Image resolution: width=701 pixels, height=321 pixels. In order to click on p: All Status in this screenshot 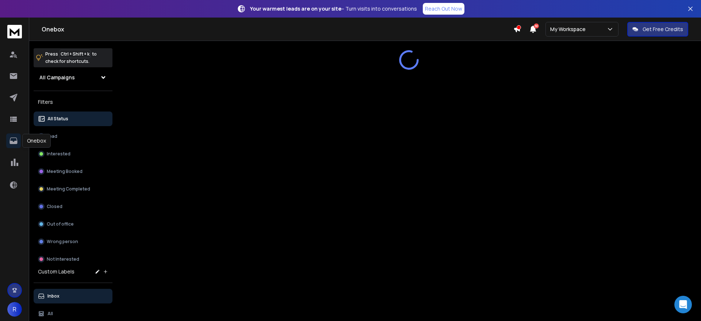, I will do `click(58, 119)`.